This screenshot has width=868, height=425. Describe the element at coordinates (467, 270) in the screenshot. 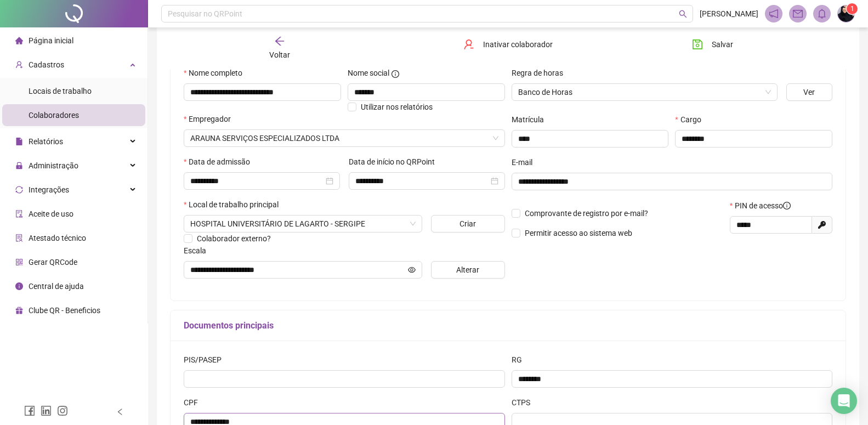

I see `button: Alterar` at that location.